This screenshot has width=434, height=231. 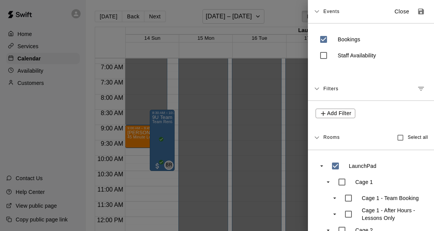 What do you see at coordinates (371, 138) in the screenshot?
I see `div: RoomsSelect all` at bounding box center [371, 138].